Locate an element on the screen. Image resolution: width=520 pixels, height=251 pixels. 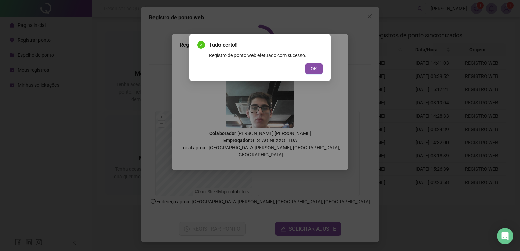
div: Open Intercom Messenger is located at coordinates (505, 236).